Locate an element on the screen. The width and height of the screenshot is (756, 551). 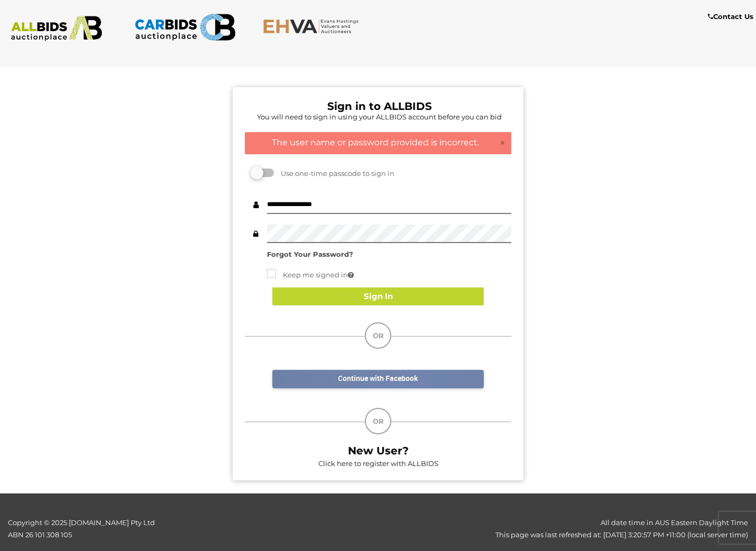
a: Contact Us is located at coordinates (732, 16).